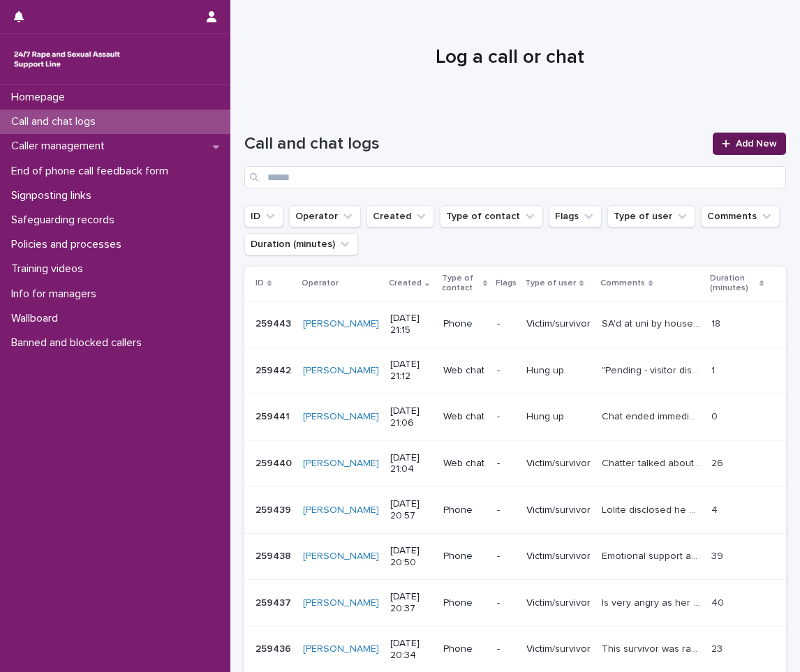 The image size is (800, 672). Describe the element at coordinates (652, 602) in the screenshot. I see `p: Is very angry as her parents don't understand why hasn't got over the sexual assault she encounte...` at that location.